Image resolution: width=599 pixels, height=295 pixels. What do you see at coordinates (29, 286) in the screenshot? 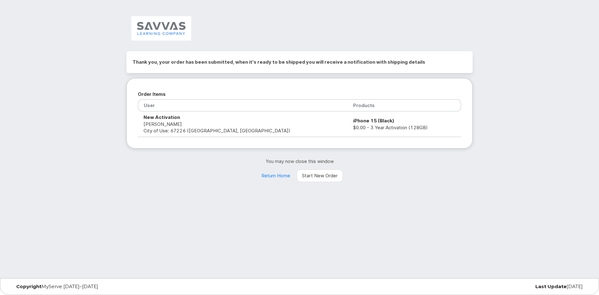
I see `strong: Copyright` at bounding box center [29, 286].